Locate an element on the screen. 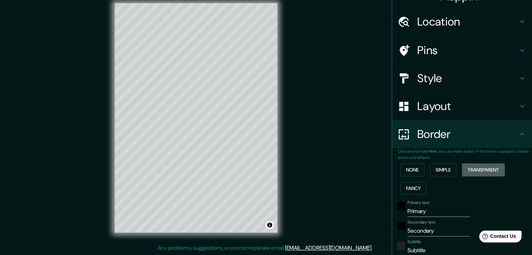 Image resolution: width=532 pixels, height=255 pixels. div: Border is located at coordinates (462, 134).